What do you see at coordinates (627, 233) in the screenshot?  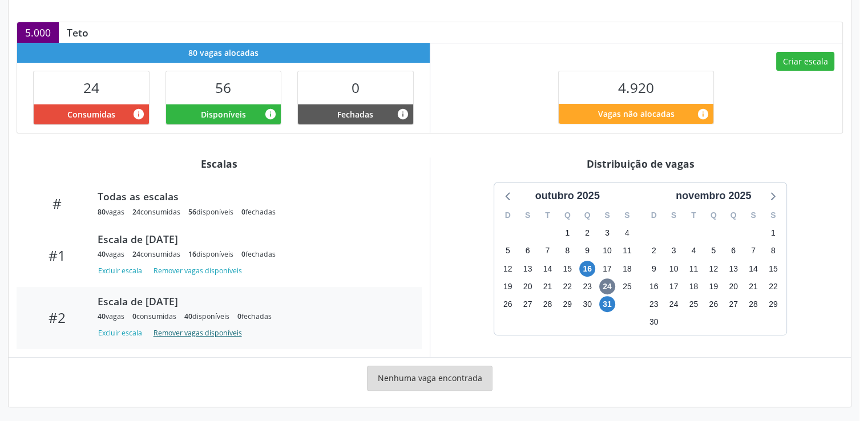 I see `span: sábado, 4 de outubro de 2025` at bounding box center [627, 233].